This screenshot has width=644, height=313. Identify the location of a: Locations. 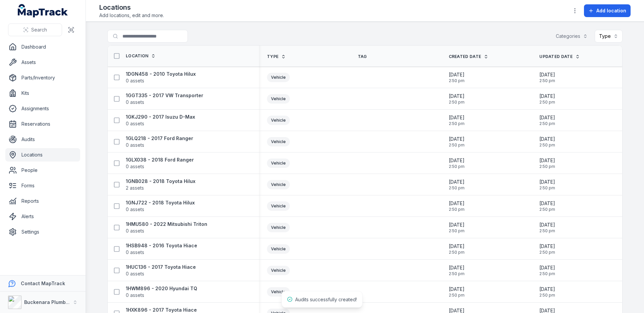
(43, 155).